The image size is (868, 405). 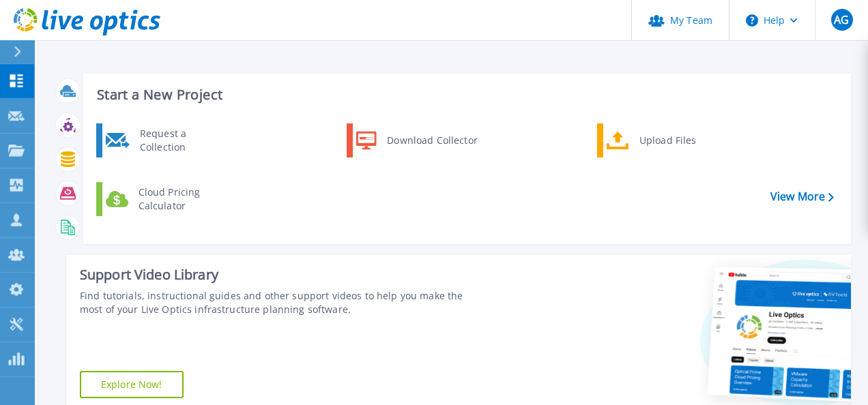 I want to click on div: Request a Collection, so click(x=182, y=140).